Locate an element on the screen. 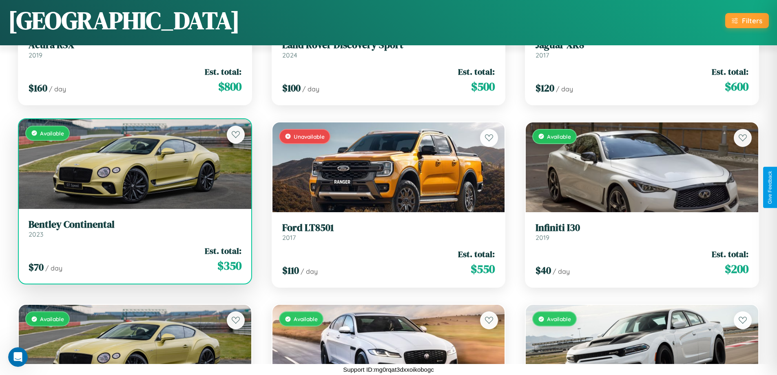 The height and width of the screenshot is (375, 777). span: Unavailable is located at coordinates (309, 136).